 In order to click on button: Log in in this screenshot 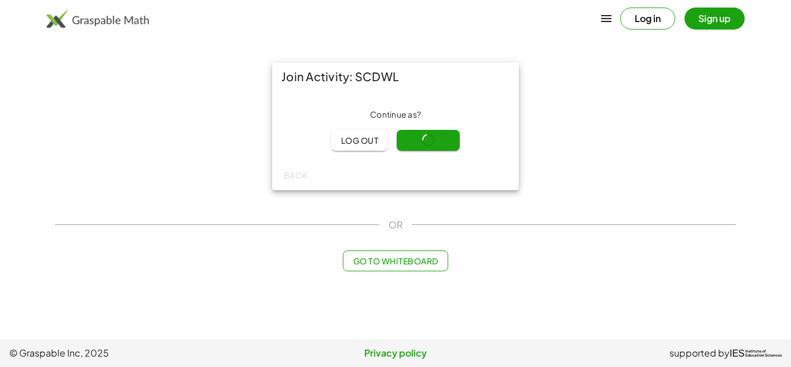, I will do `click(647, 19)`.